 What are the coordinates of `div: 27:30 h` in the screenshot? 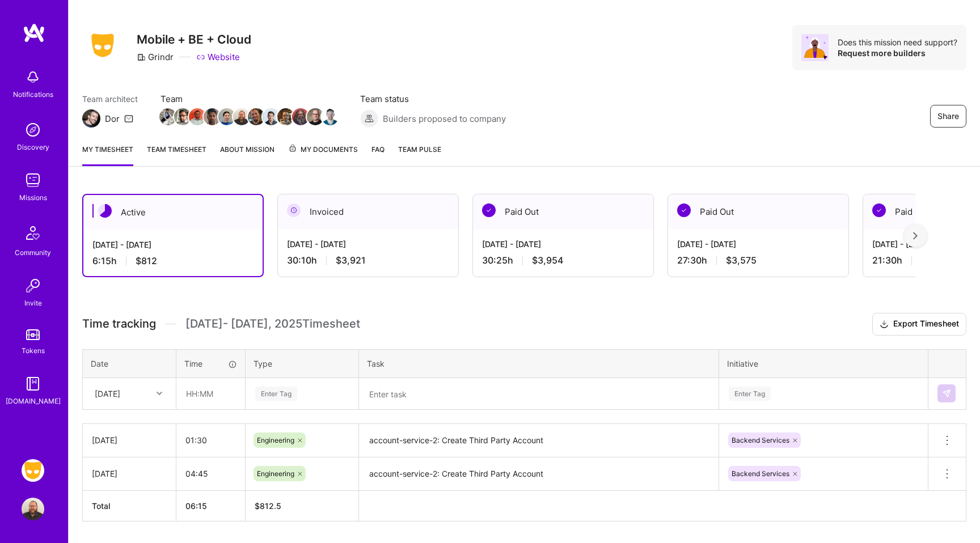 It's located at (758, 260).